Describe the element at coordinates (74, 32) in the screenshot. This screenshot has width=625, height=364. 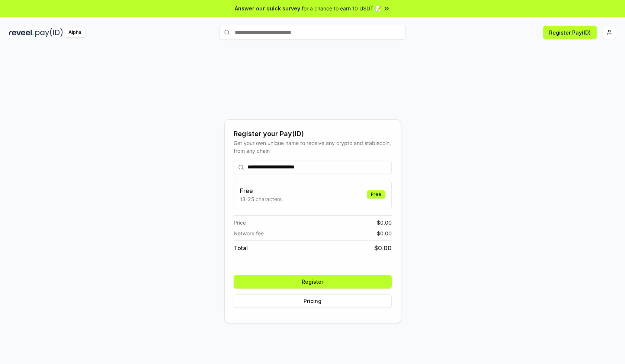
I see `div: Alpha` at that location.